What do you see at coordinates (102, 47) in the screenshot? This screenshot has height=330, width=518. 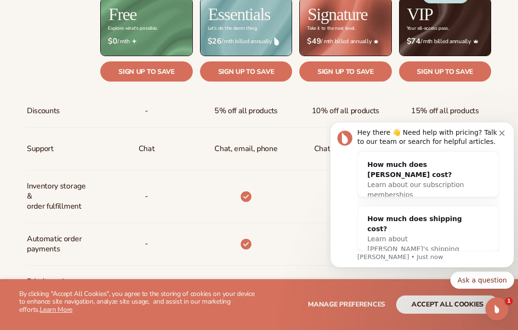 I see `div: Hey there 👋 Need help with pricing? Talk to our team or search for helpful articles.` at bounding box center [102, 47].